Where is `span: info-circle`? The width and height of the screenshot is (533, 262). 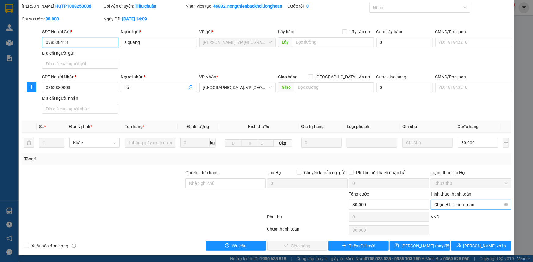 span: info-circle is located at coordinates (74, 246).